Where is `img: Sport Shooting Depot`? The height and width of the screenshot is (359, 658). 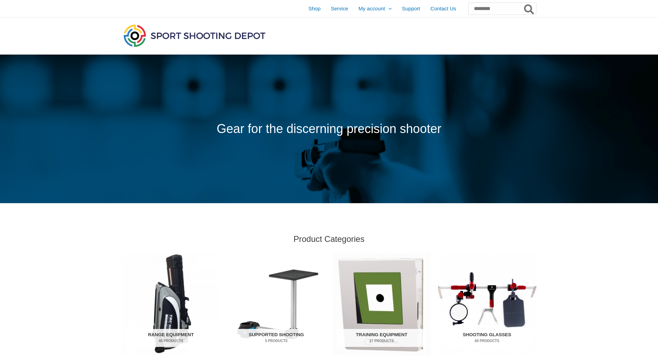 img: Sport Shooting Depot is located at coordinates (194, 36).